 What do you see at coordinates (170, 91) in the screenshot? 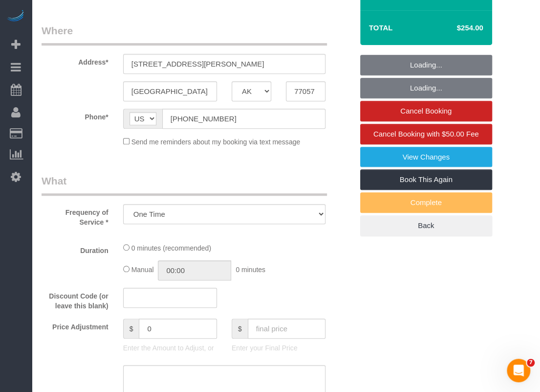
I see `input: City*` at bounding box center [170, 91].